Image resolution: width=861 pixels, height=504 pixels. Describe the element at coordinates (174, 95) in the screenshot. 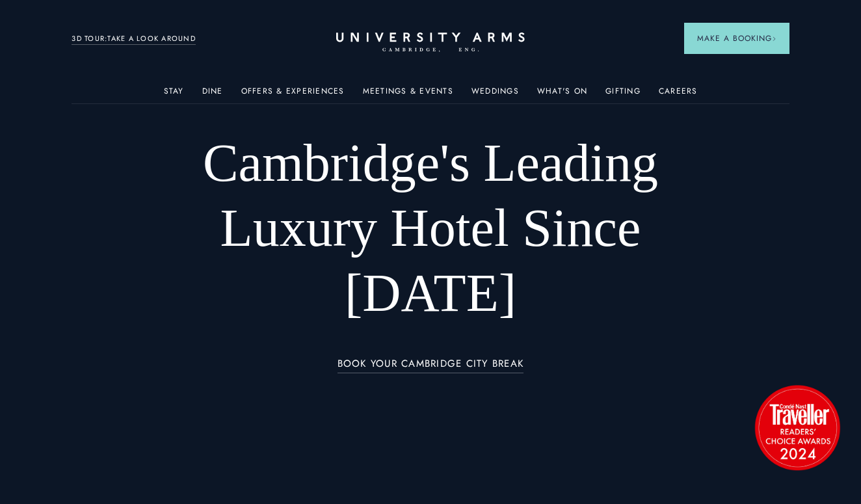

I see `a: Stay` at that location.